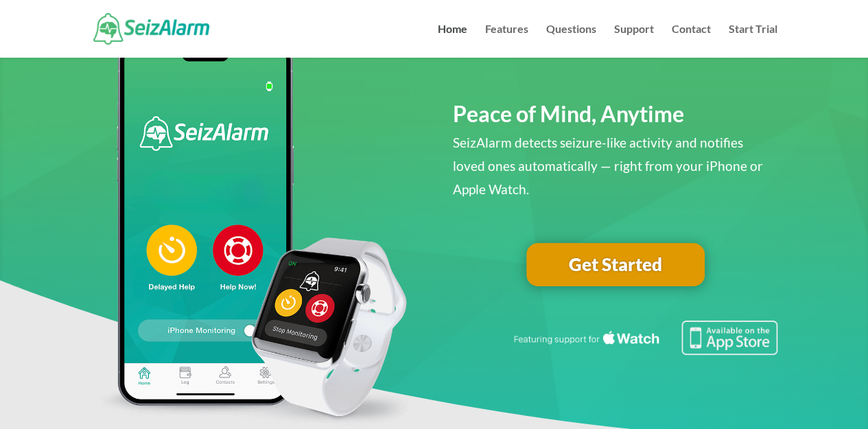 The image size is (868, 429). I want to click on a: Support, so click(634, 40).